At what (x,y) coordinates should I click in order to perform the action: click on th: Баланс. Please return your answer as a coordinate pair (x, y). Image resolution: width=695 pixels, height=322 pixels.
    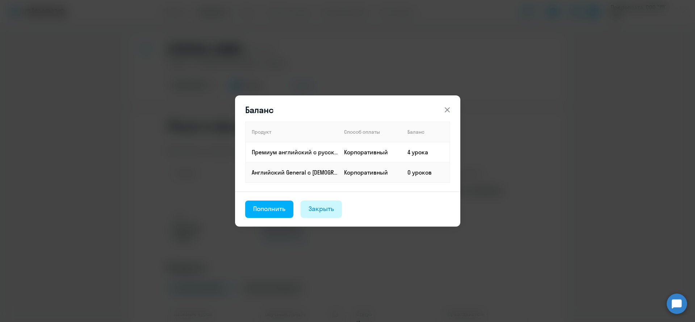
    Looking at the image, I should click on (425, 132).